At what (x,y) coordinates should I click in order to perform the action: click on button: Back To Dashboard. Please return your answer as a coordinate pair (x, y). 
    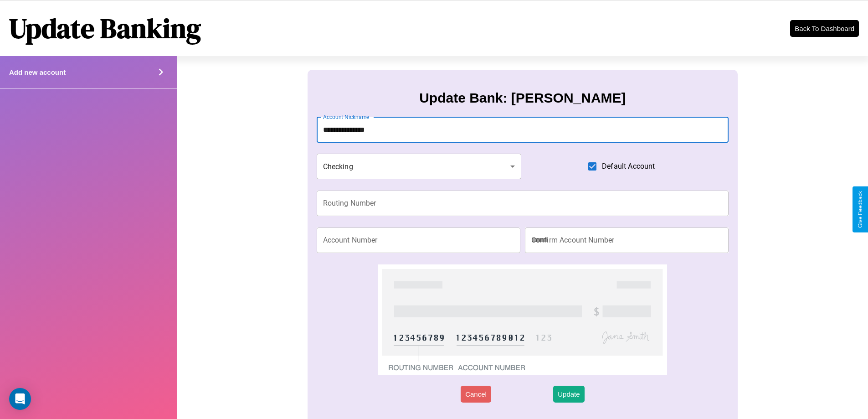
    Looking at the image, I should click on (825, 29).